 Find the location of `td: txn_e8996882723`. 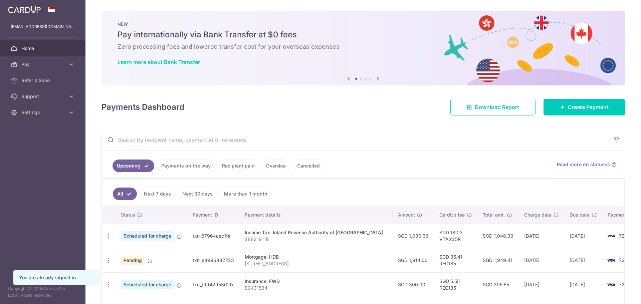

td: txn_e8996882723 is located at coordinates (213, 260).